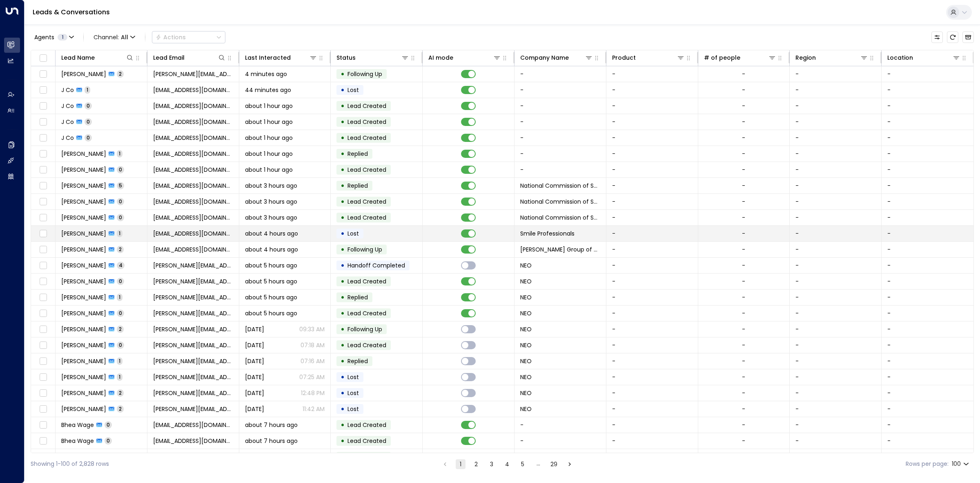  I want to click on button: page 1, so click(461, 464).